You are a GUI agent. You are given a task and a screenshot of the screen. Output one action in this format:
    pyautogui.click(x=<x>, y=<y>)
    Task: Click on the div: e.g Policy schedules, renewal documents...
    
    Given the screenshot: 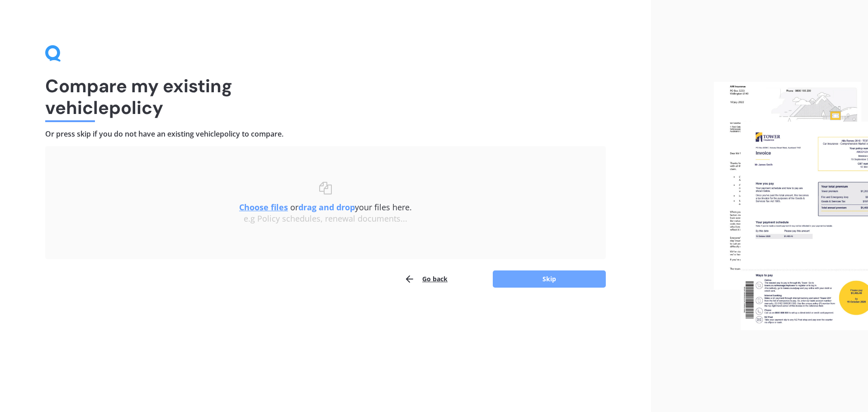 What is the action you would take?
    pyautogui.click(x=326, y=219)
    